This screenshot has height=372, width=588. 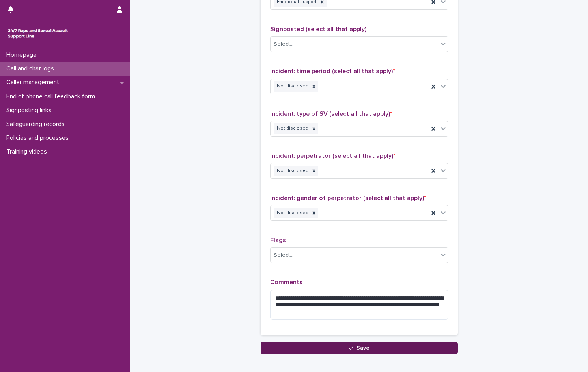 I want to click on span: Comments, so click(x=286, y=283).